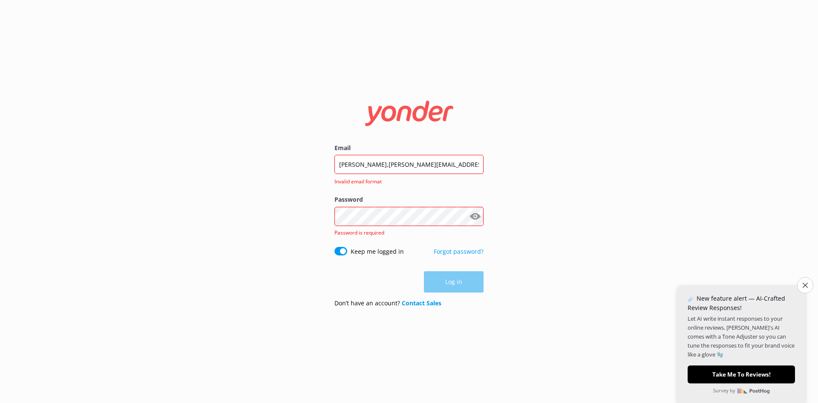 This screenshot has width=818, height=403. Describe the element at coordinates (422, 303) in the screenshot. I see `a: Contact Sales` at that location.